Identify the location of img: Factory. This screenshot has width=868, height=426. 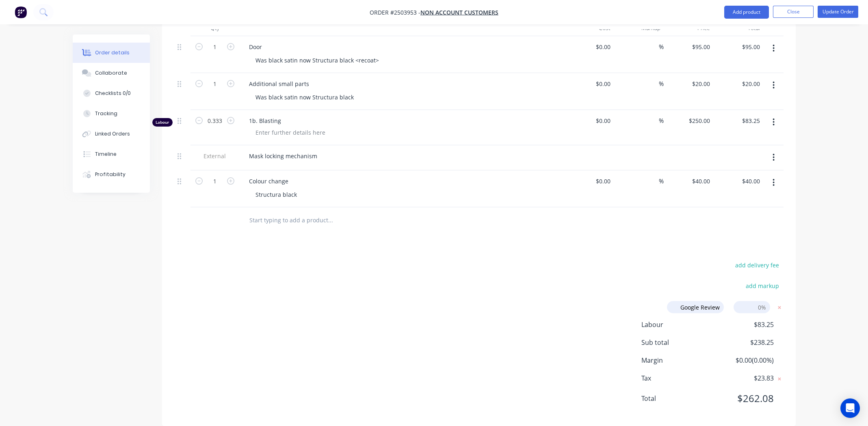
(21, 12).